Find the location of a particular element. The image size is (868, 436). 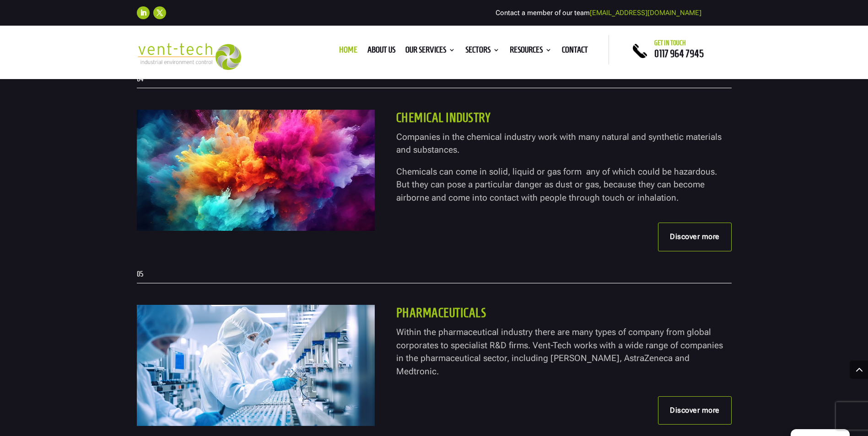

h5: pharmaceuticals is located at coordinates (564, 316).